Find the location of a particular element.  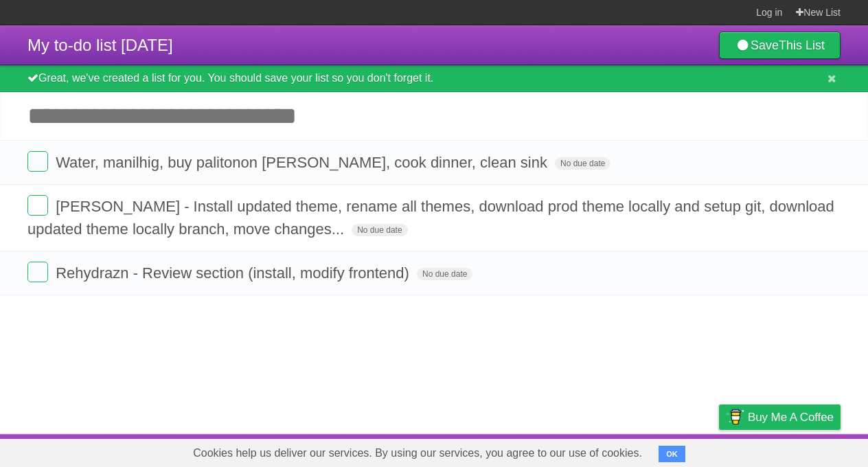

span: Rehydrazn - Review section (install, modify frontend) is located at coordinates (234, 273).